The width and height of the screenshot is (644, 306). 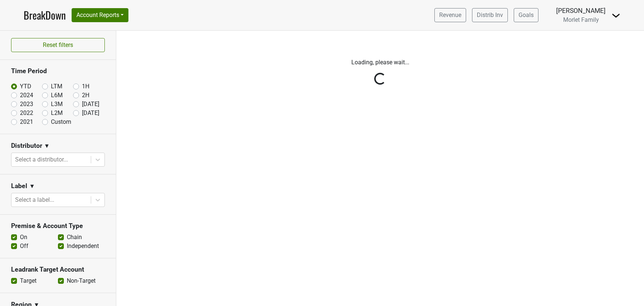 I want to click on span: Morlet Family, so click(x=582, y=20).